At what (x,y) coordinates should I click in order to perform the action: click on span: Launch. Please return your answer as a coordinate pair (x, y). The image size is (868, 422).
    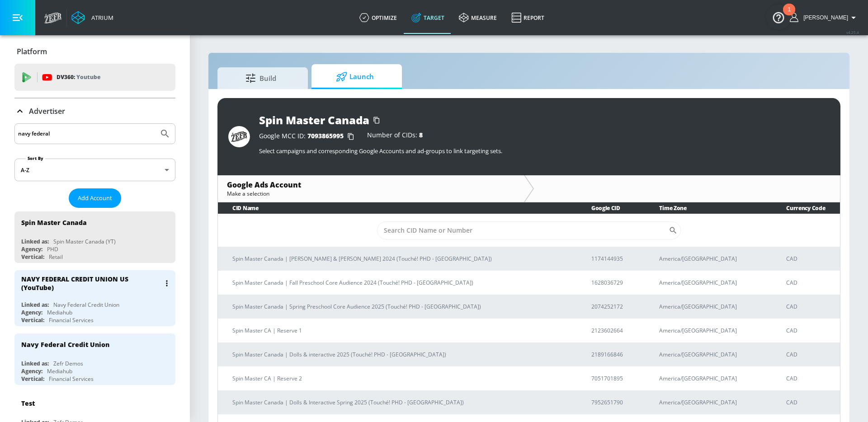
    Looking at the image, I should click on (355, 76).